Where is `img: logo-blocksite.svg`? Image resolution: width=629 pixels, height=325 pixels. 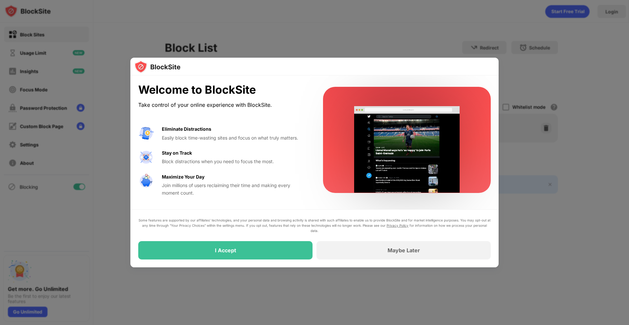 img: logo-blocksite.svg is located at coordinates (157, 67).